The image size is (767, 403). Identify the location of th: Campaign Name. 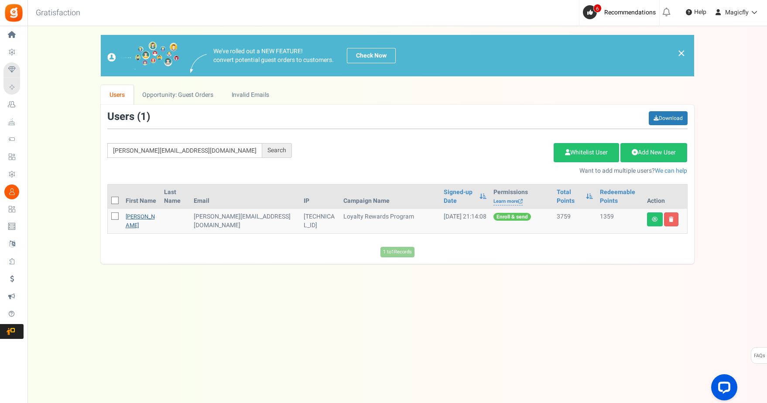
(390, 197).